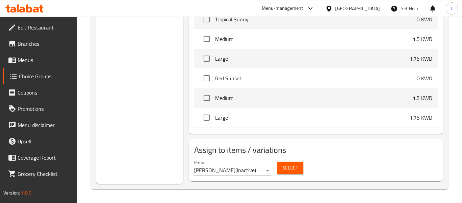 The width and height of the screenshot is (462, 203). What do you see at coordinates (45, 92) in the screenshot?
I see `span: Coupons` at bounding box center [45, 92].